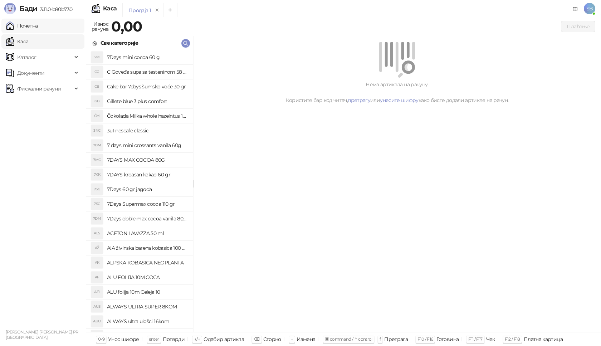  What do you see at coordinates (97, 174) in the screenshot?
I see `div: 7KK` at bounding box center [97, 174].